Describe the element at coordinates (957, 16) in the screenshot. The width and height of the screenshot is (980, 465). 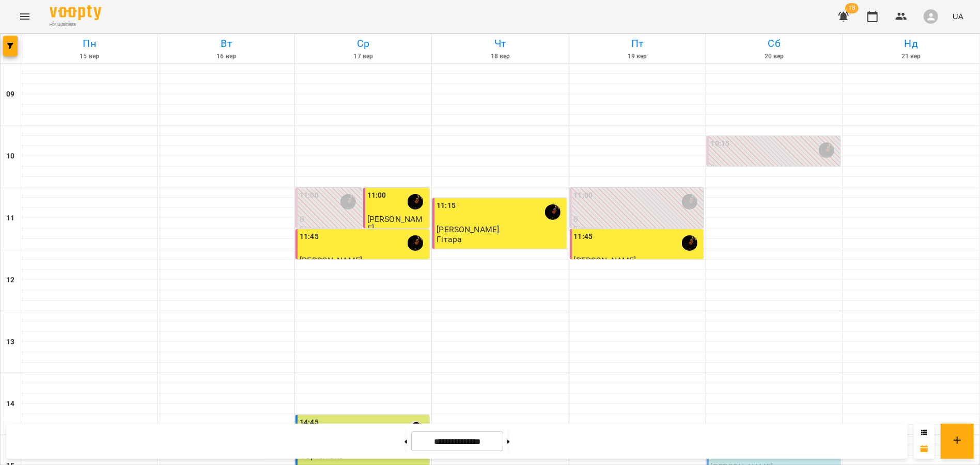
I see `span: UA` at that location.